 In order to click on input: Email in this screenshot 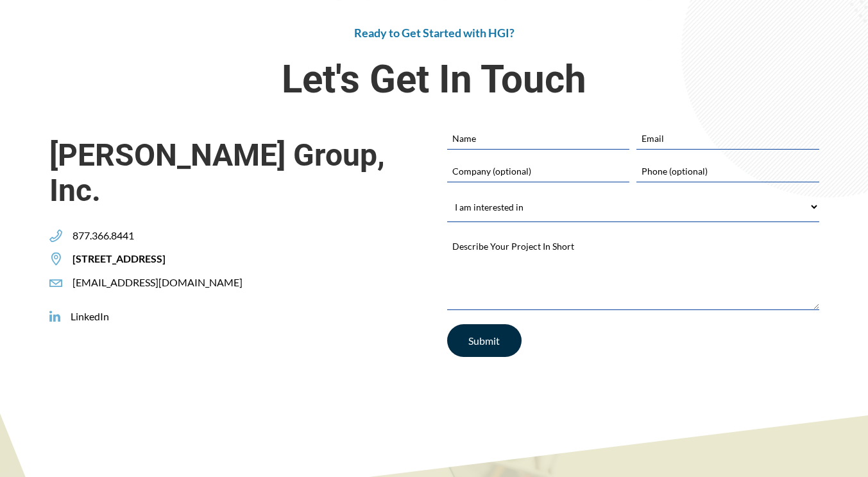, I will do `click(727, 138)`.